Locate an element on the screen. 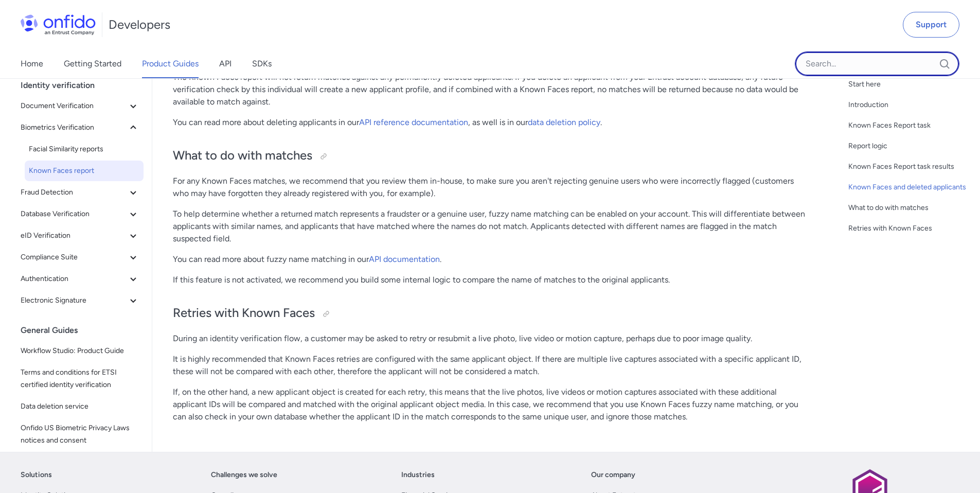  span: Database Verification is located at coordinates (74, 214).